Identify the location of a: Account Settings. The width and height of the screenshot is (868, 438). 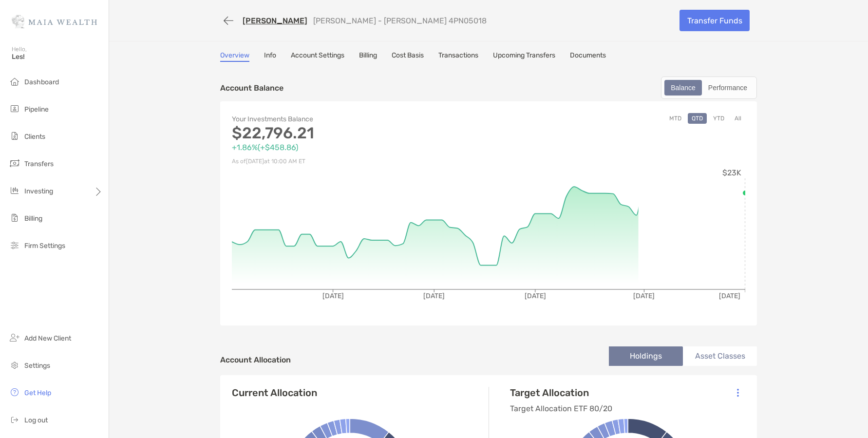
(317, 56).